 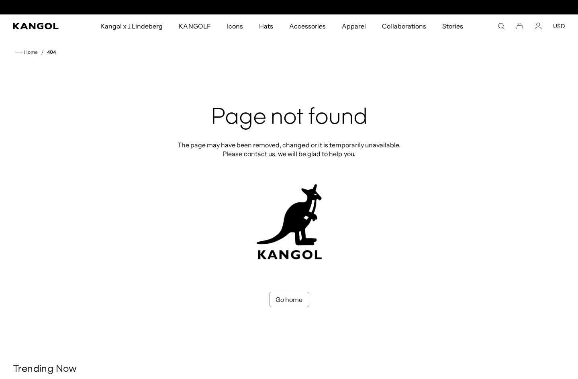 What do you see at coordinates (235, 26) in the screenshot?
I see `span: Icons` at bounding box center [235, 26].